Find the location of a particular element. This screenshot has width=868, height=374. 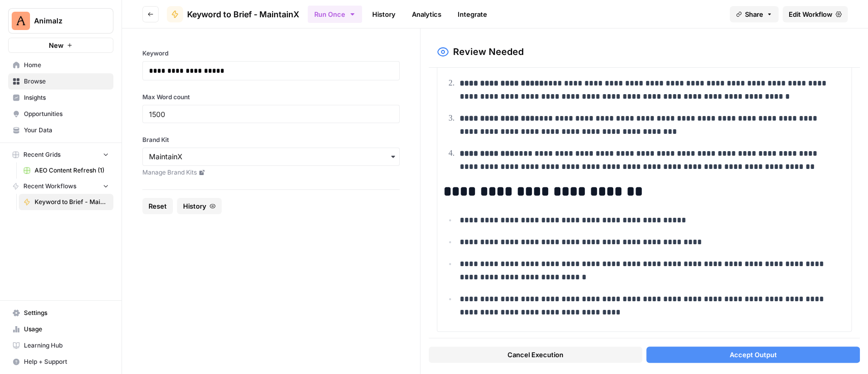

a: Analytics is located at coordinates (427, 14).